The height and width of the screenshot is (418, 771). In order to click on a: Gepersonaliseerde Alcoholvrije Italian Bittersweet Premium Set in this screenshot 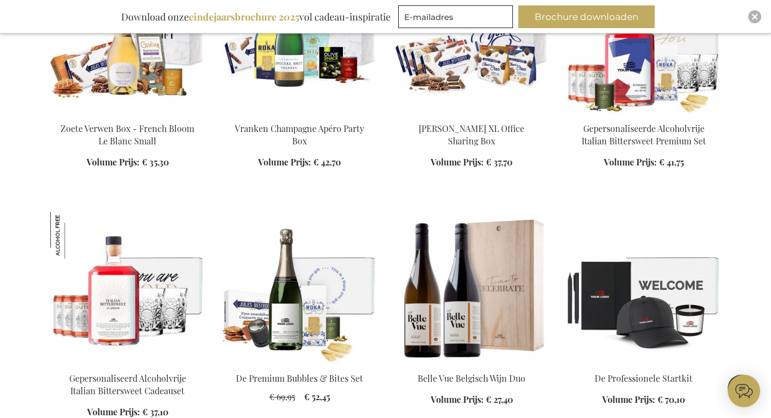, I will do `click(644, 135)`.